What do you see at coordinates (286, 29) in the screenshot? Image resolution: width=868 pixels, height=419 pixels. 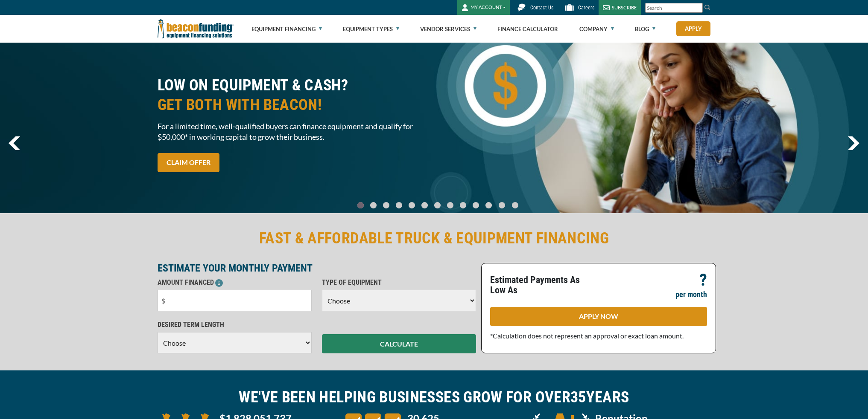 I see `a: Equipment Financing` at bounding box center [286, 29].